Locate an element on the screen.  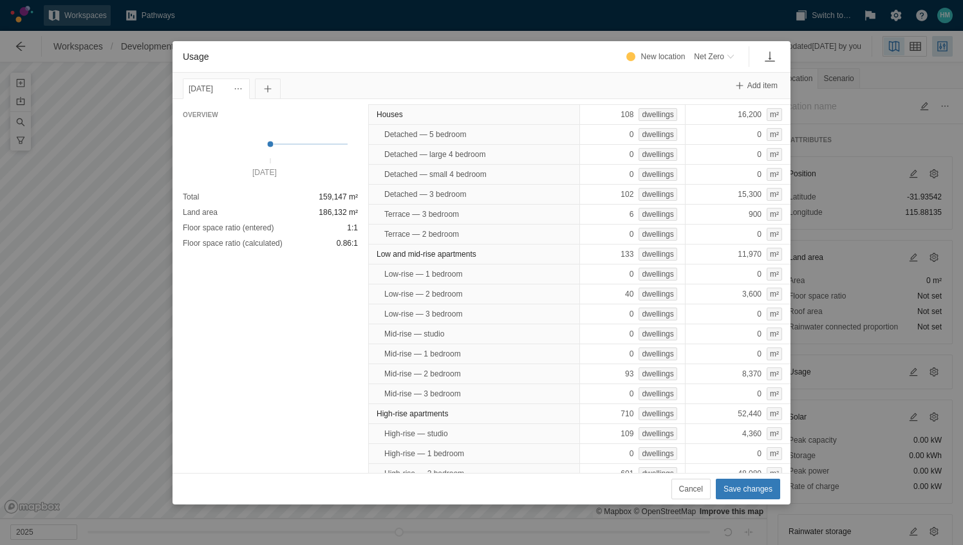
span: High-rise — studio is located at coordinates (416, 434).